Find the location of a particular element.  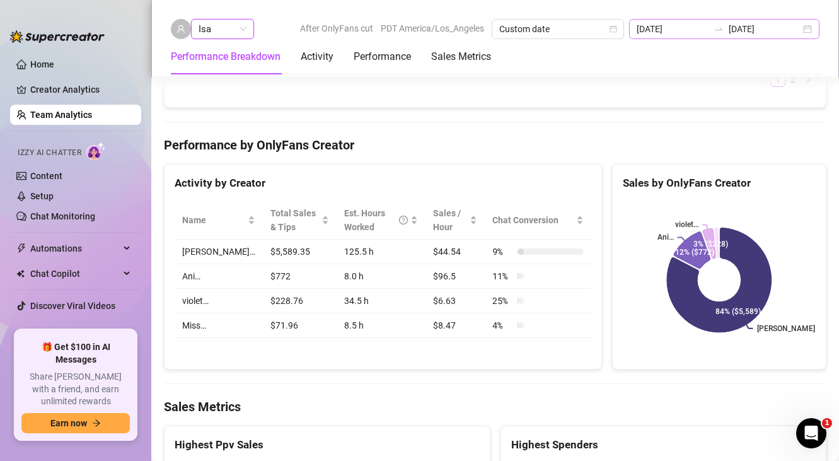

a: 2 is located at coordinates (793, 79).